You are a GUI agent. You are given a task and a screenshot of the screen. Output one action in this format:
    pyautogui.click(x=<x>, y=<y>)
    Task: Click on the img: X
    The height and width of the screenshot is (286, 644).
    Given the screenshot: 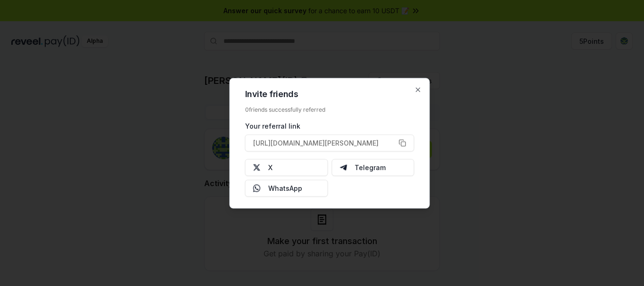 What is the action you would take?
    pyautogui.click(x=257, y=167)
    